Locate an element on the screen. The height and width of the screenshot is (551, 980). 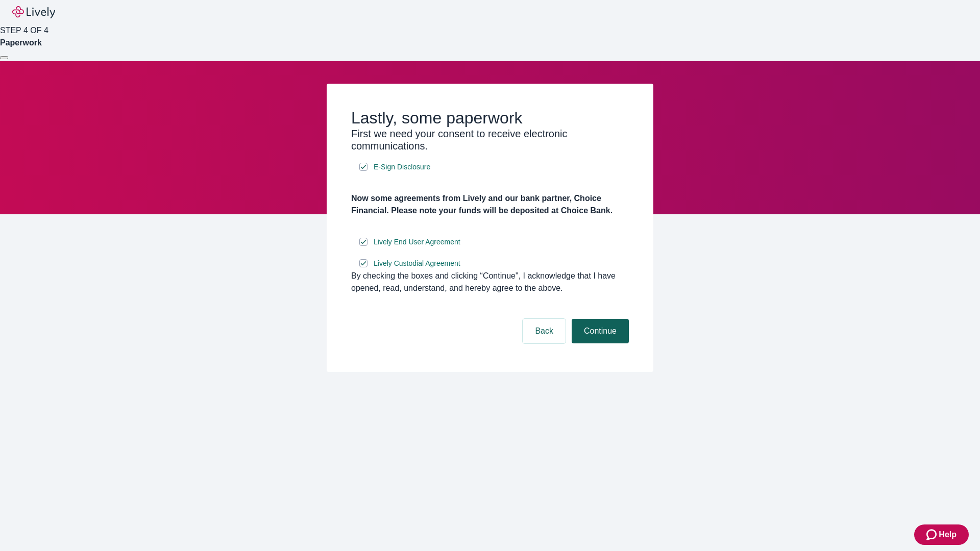
svg: Zendesk support icon is located at coordinates (932, 535).